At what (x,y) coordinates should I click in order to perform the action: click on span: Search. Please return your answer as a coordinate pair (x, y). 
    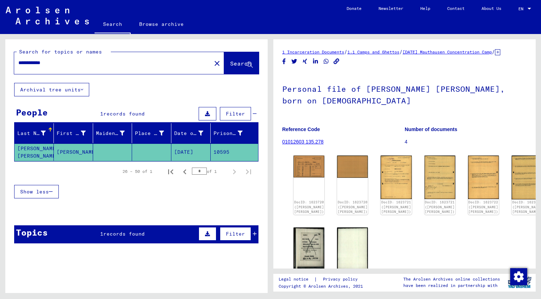
    Looking at the image, I should click on (241, 63).